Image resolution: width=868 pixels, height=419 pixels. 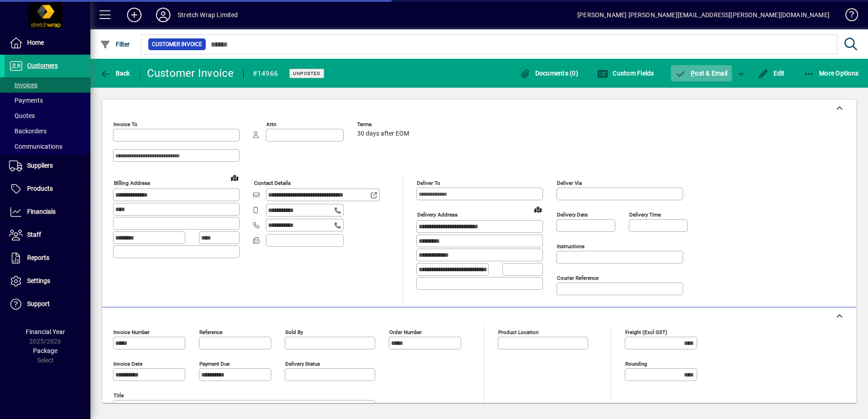 I want to click on mat-label: Instructions, so click(x=570, y=247).